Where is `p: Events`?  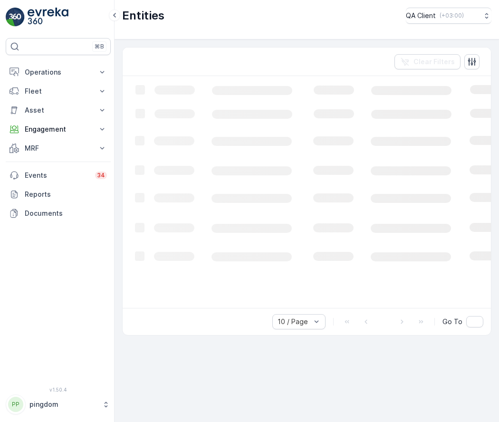
p: Events is located at coordinates (57, 175).